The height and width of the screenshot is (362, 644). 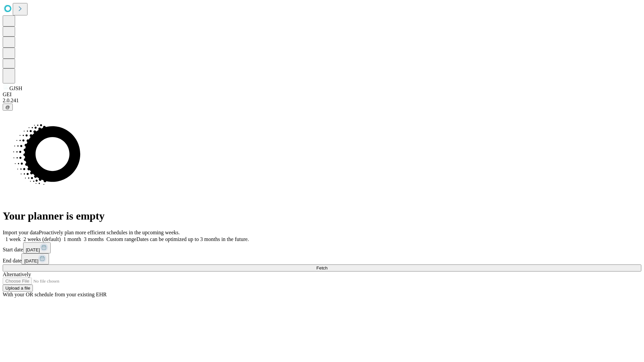 What do you see at coordinates (93, 239) in the screenshot?
I see `span: 3 months` at bounding box center [93, 239].